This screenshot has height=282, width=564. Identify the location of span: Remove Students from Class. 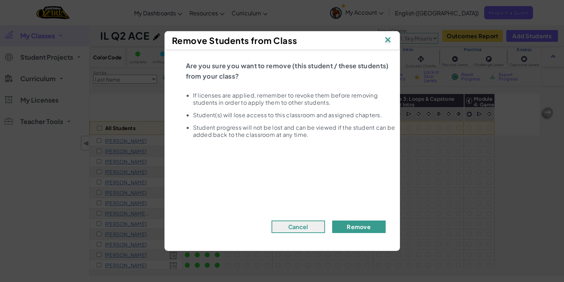
(234, 40).